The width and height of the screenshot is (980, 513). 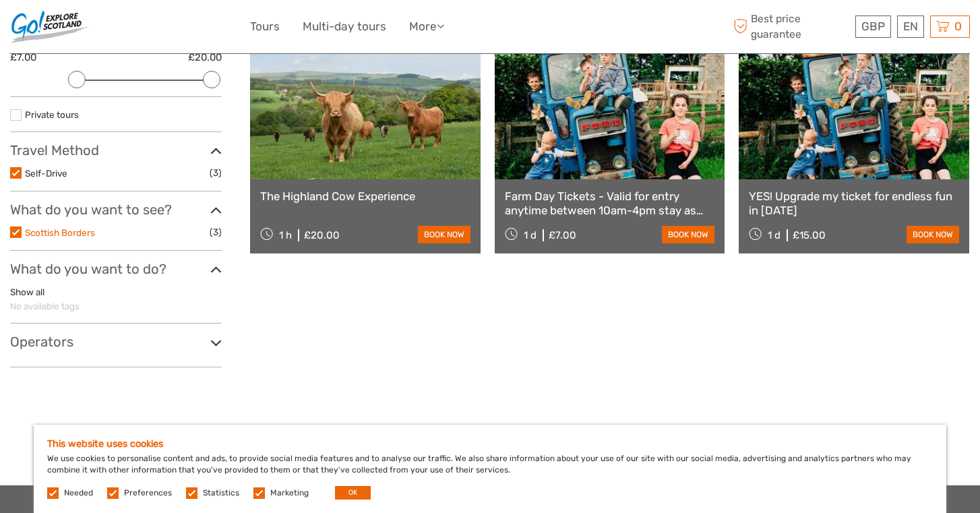 I want to click on h3: What do you want to do?, so click(x=116, y=269).